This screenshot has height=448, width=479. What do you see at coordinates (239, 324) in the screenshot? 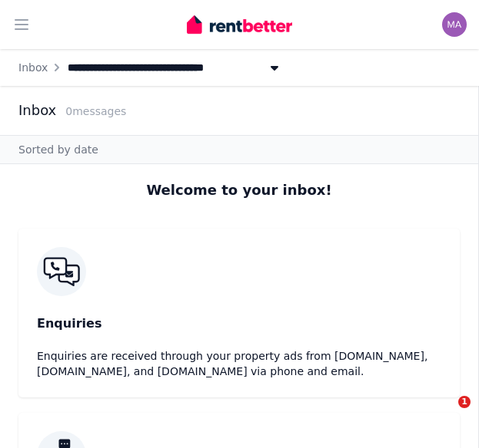
I see `p: Enquiries` at bounding box center [239, 324].